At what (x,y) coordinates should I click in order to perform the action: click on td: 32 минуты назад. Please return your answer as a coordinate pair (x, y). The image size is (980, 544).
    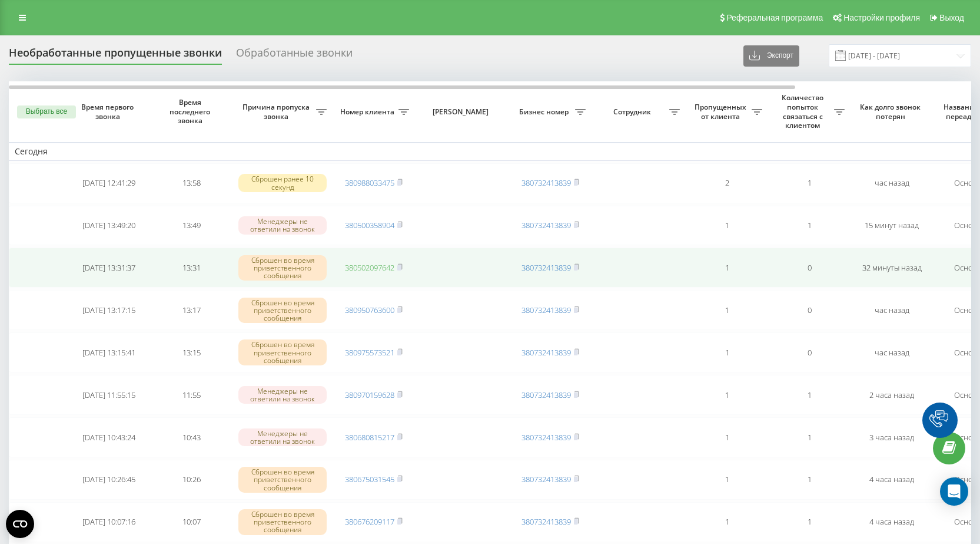
    Looking at the image, I should click on (892, 267).